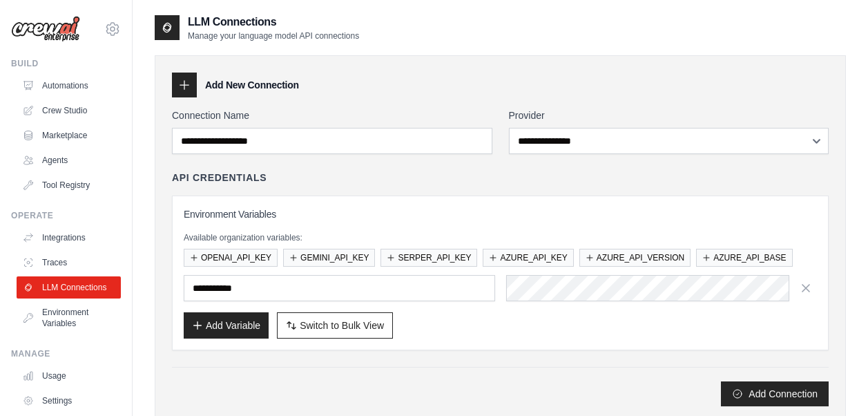  Describe the element at coordinates (68, 318) in the screenshot. I see `a: Environment Variables` at that location.